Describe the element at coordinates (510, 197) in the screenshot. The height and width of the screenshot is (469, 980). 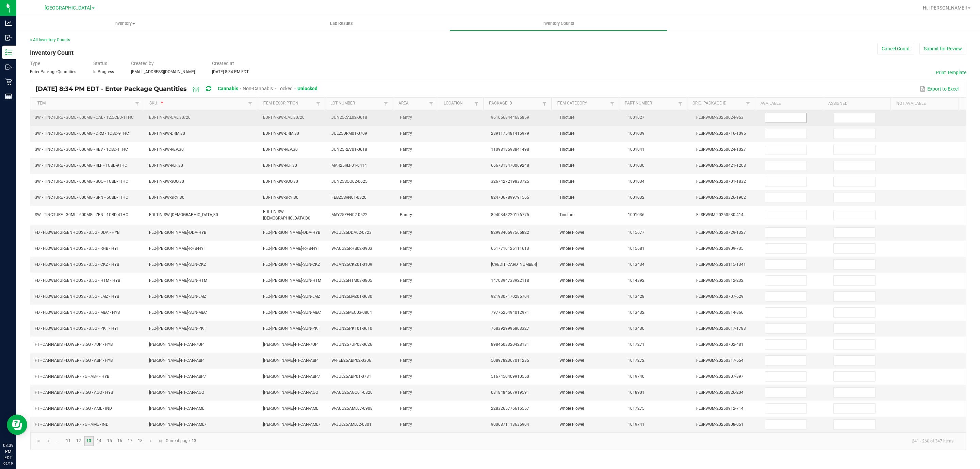
I see `span: 8247067899791565` at that location.